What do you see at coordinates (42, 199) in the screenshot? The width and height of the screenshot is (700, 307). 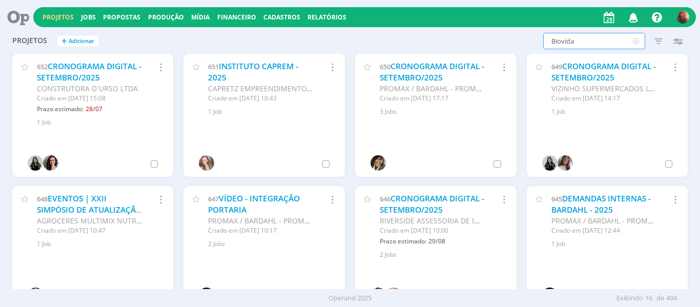 I see `span: 648` at bounding box center [42, 199].